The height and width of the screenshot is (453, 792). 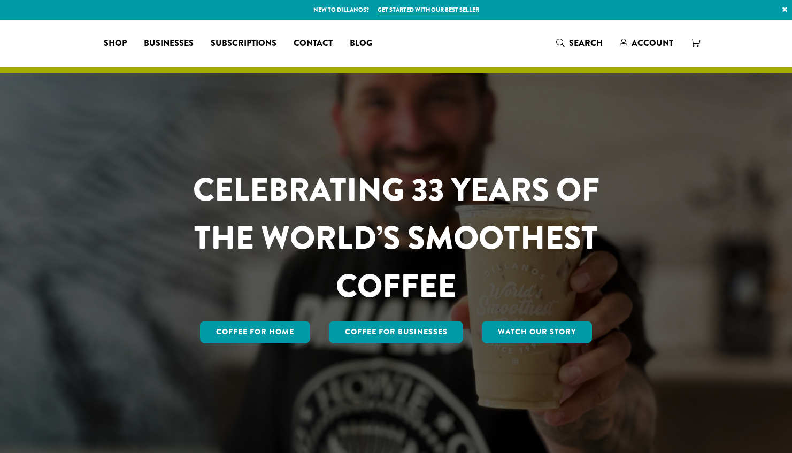 What do you see at coordinates (243, 43) in the screenshot?
I see `span: Subscriptions` at bounding box center [243, 43].